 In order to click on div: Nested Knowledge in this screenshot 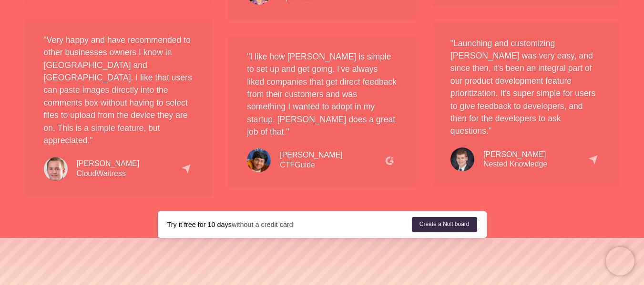, I will do `click(515, 160)`.